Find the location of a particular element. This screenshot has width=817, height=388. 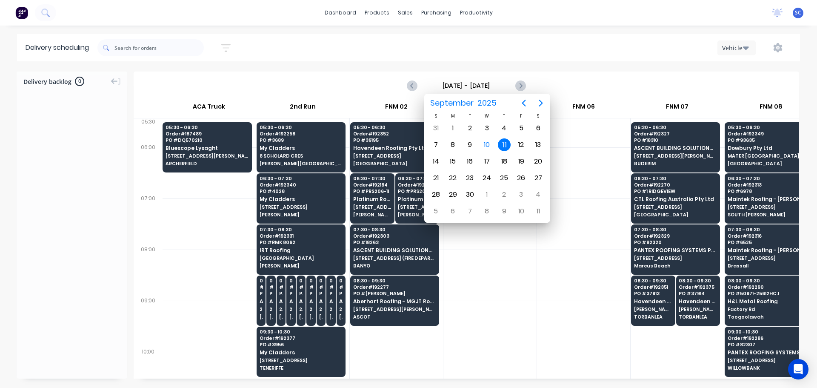

span: Brassall is located at coordinates (769, 266).